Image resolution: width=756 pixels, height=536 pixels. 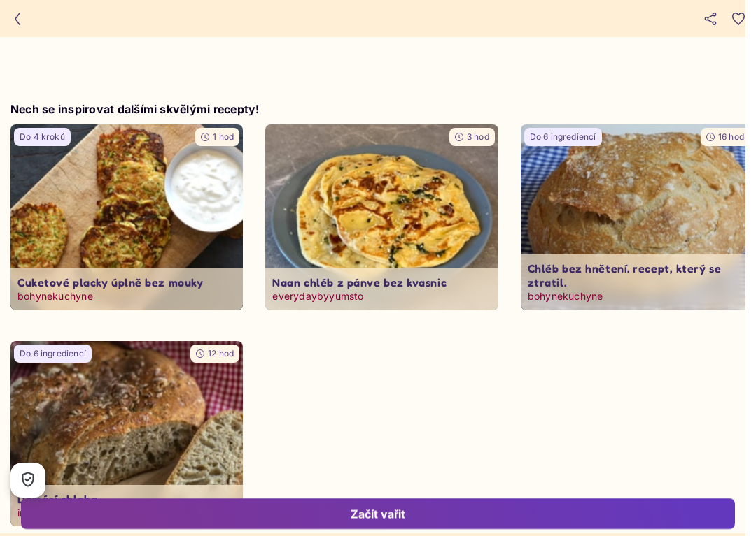 What do you see at coordinates (637, 217) in the screenshot?
I see `a: undefinedDo 6 ingrediencí16 hodChléb bez hnětení. recept, který se ztratil.bohynekuchyne` at bounding box center [637, 217].